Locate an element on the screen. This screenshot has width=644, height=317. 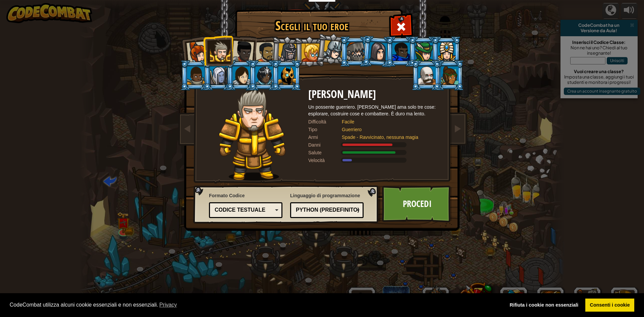
a: deny cookies is located at coordinates (544, 306).